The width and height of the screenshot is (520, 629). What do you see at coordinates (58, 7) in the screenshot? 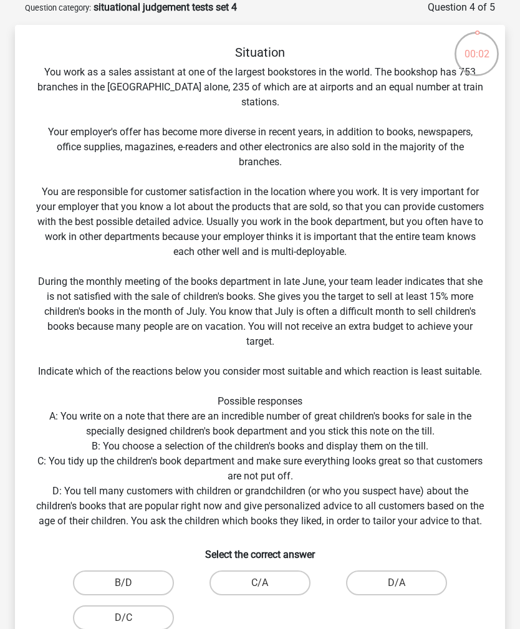
I see `small: Question category:` at bounding box center [58, 7].